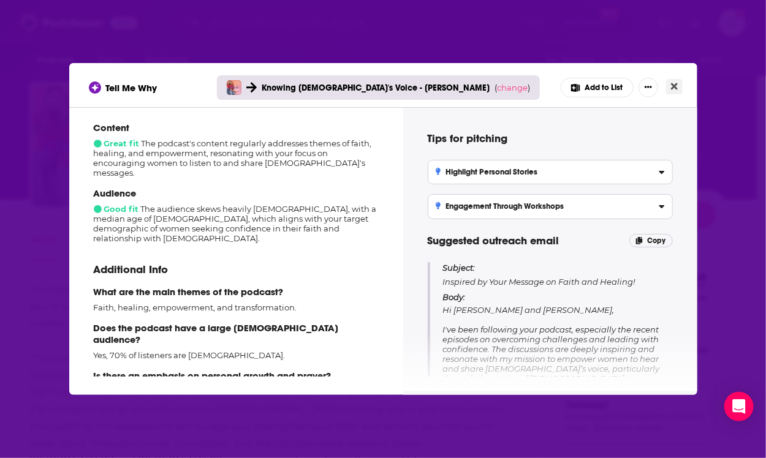  What do you see at coordinates (116, 209) in the screenshot?
I see `span: Good fit` at bounding box center [116, 209].